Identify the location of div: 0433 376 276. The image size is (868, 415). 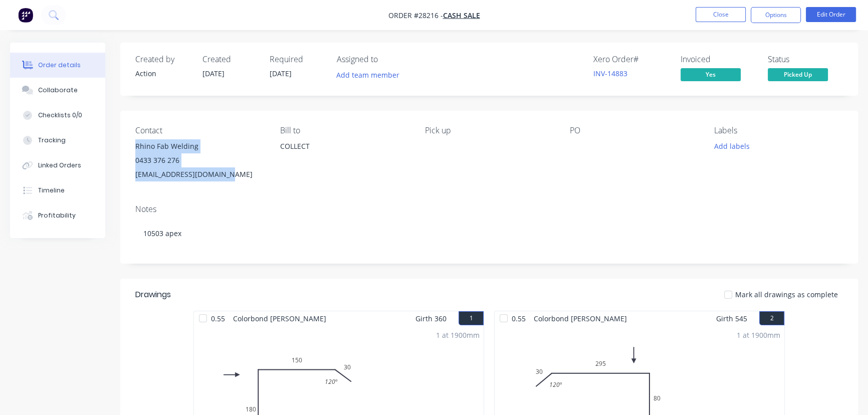
(200, 161).